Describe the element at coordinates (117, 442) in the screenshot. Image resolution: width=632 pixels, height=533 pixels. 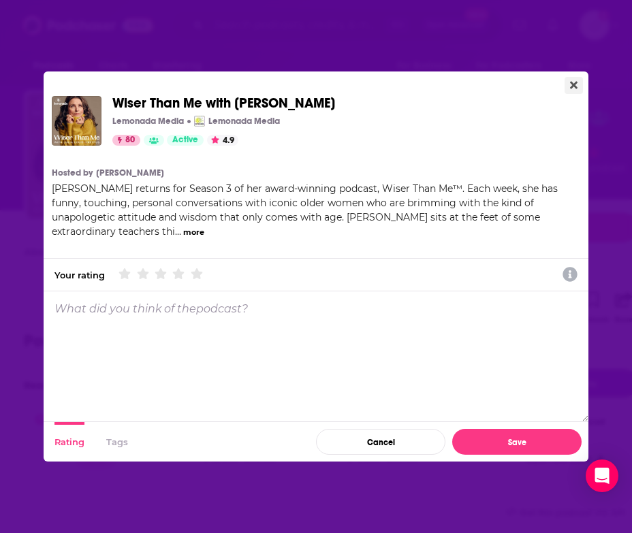
I see `button: Tags` at that location.